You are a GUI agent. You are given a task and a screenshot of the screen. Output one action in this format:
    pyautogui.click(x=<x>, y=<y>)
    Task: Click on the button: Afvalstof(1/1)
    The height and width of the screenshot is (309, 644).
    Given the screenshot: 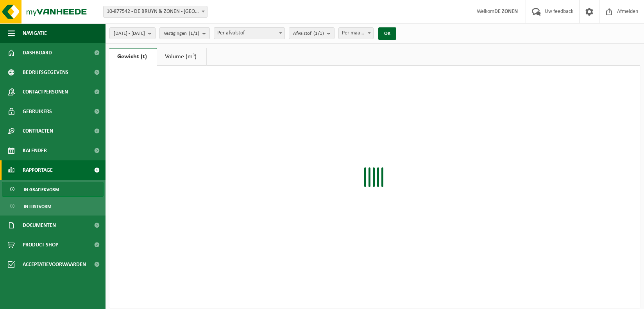 What is the action you would take?
    pyautogui.click(x=311, y=33)
    